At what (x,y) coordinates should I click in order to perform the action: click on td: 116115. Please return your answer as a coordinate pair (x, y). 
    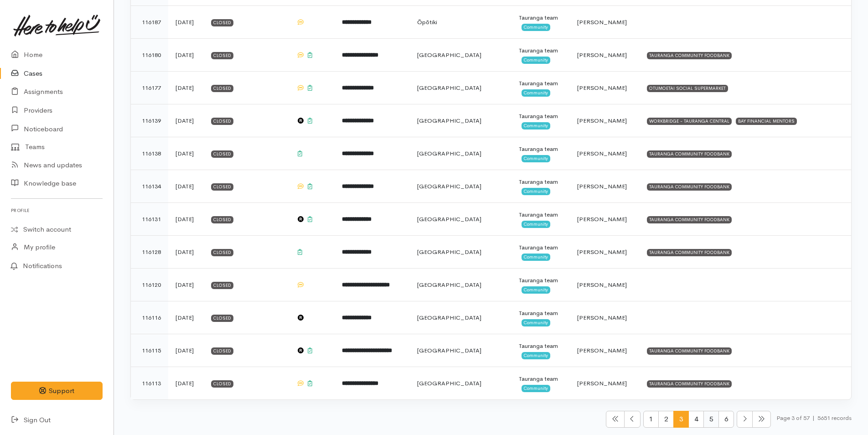
    Looking at the image, I should click on (150, 351).